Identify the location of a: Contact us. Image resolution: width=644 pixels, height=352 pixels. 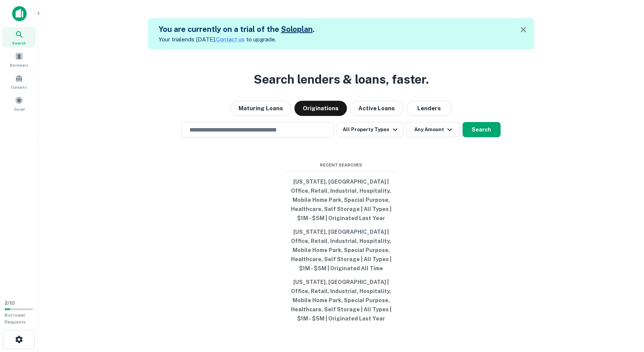
(230, 39).